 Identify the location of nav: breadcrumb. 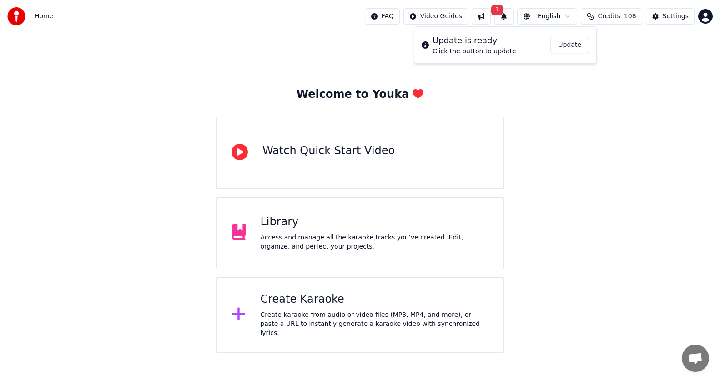
(44, 16).